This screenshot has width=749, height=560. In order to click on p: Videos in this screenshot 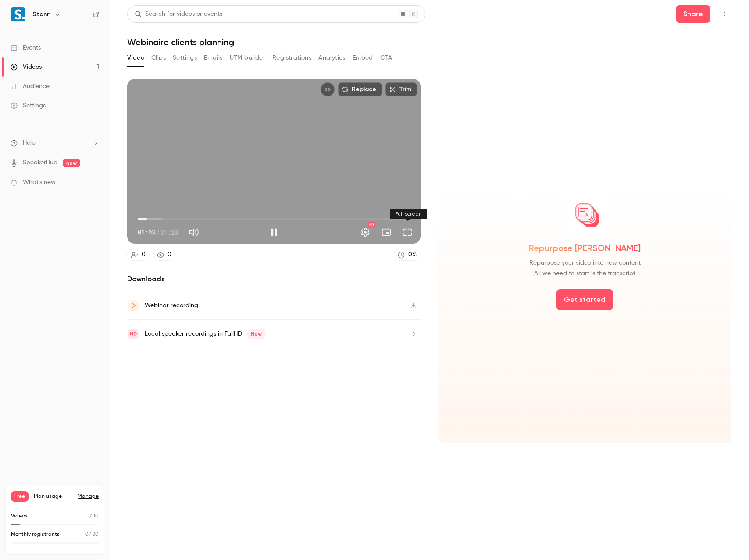, I will do `click(19, 516)`.